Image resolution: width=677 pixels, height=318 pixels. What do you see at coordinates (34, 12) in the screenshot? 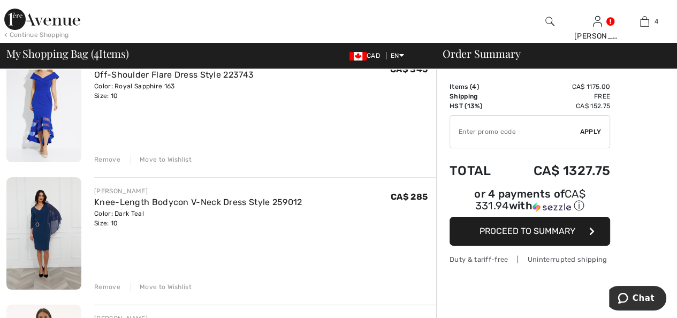
I see `span: Chat` at bounding box center [34, 12].